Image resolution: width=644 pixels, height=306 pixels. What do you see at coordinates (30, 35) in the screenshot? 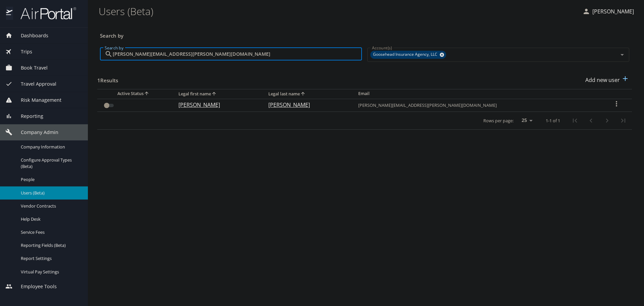
I see `span: Dashboards` at bounding box center [30, 35].